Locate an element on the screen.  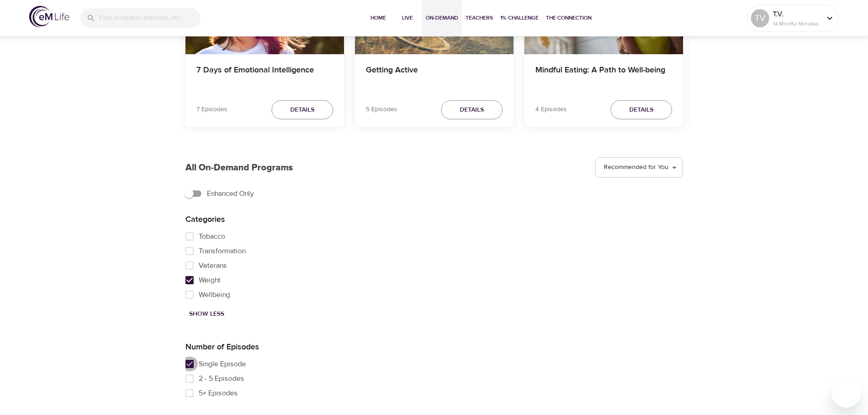
span: Tobacco is located at coordinates (212, 236).